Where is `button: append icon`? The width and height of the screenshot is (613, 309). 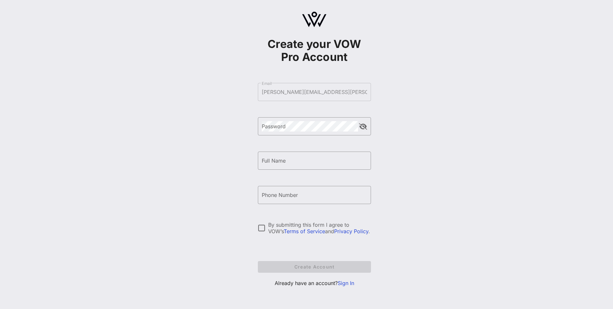
button: append icon is located at coordinates (363, 126).